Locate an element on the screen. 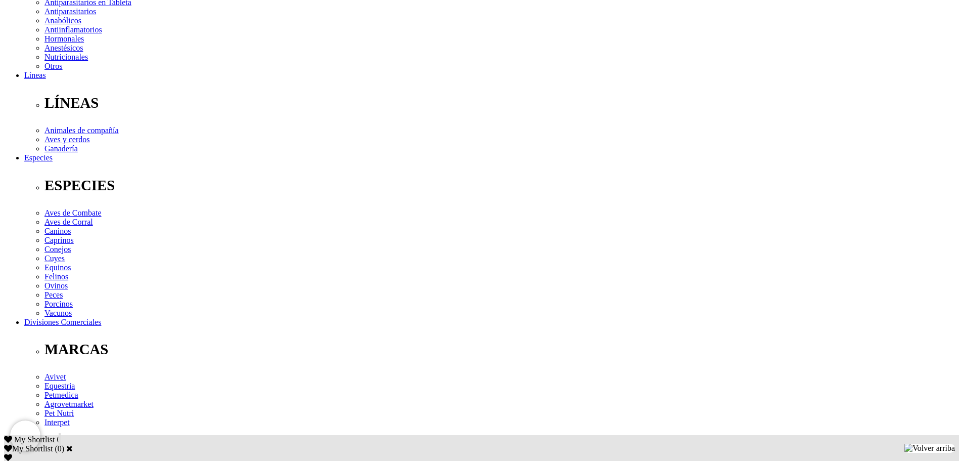  span: Porcinos is located at coordinates (59, 303).